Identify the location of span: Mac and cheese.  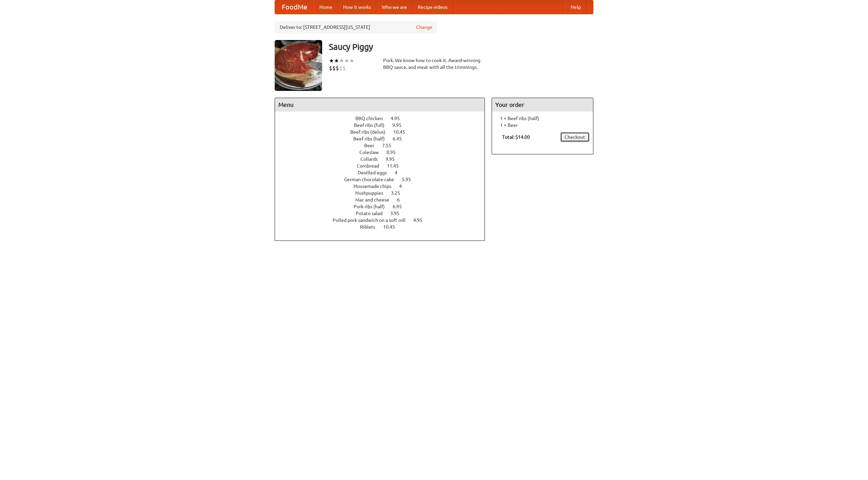
(376, 200).